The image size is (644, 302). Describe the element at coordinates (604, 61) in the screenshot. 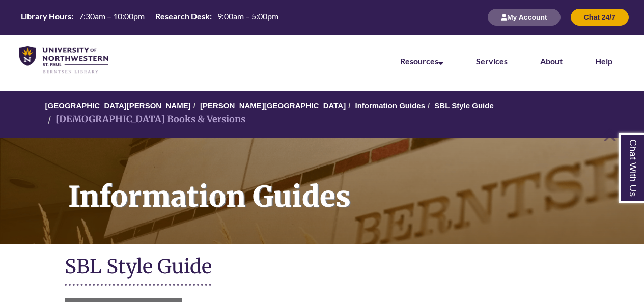

I see `a: Help` at that location.